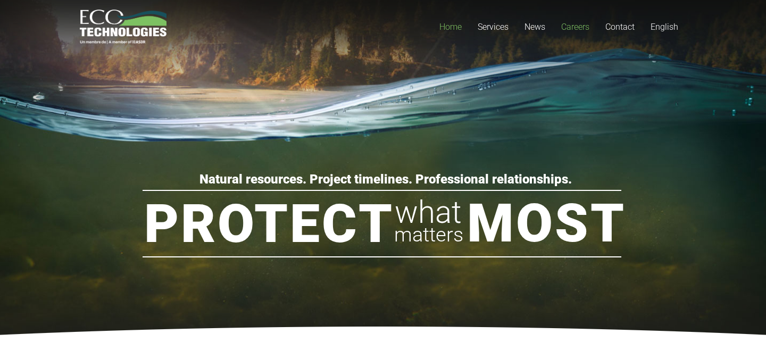 This screenshot has height=359, width=766. What do you see at coordinates (620, 27) in the screenshot?
I see `span: Contact` at bounding box center [620, 27].